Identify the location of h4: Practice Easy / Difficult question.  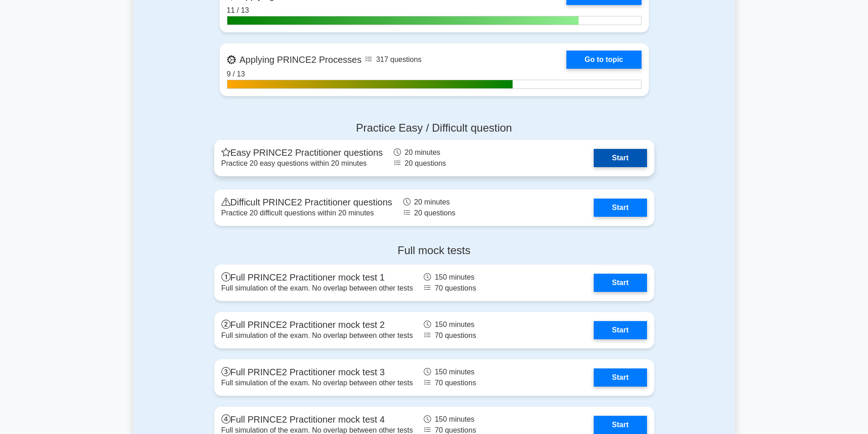
(434, 128).